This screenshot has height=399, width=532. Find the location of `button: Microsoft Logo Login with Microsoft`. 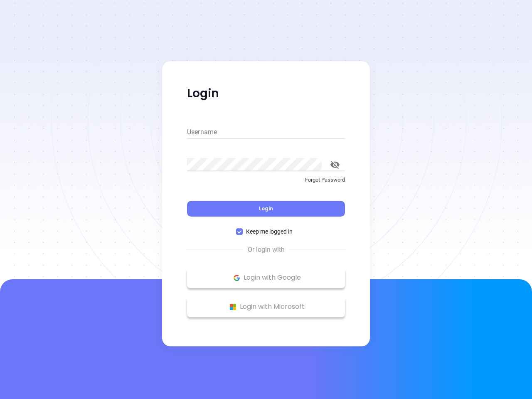

button: Microsoft Logo Login with Microsoft is located at coordinates (266, 307).